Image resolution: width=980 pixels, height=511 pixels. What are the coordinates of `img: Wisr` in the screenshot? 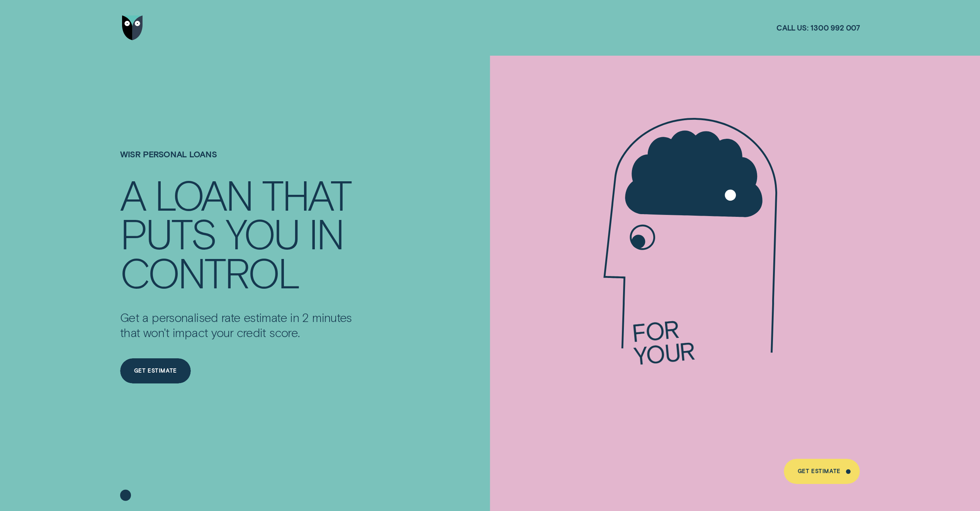 It's located at (133, 28).